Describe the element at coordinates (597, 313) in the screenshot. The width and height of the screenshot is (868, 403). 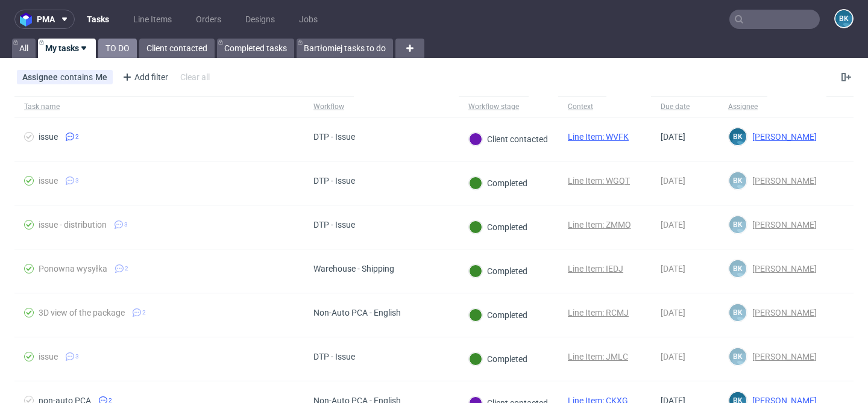
I see `a: Line Item: RCMJ` at that location.